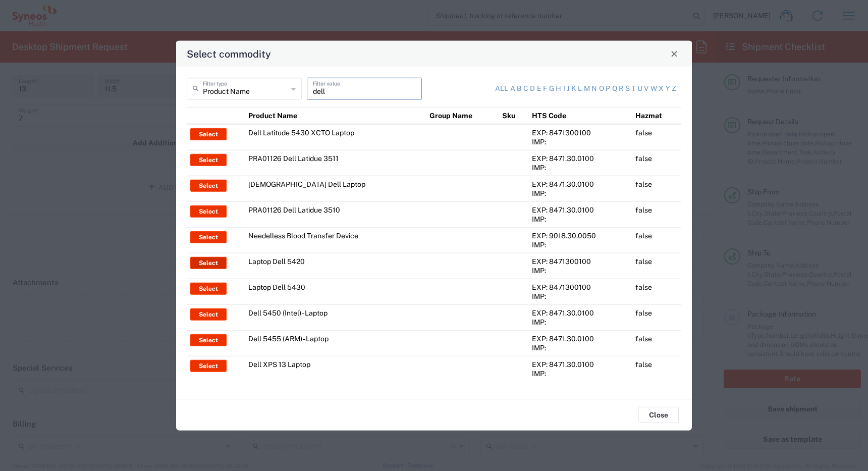 The image size is (868, 471). I want to click on th: Group Name, so click(462, 116).